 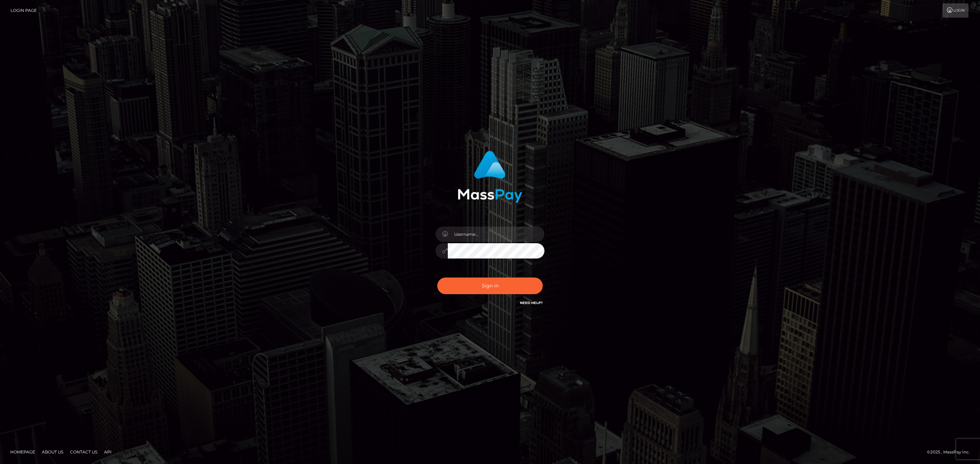 What do you see at coordinates (490, 176) in the screenshot?
I see `img: MassPay Login` at bounding box center [490, 176].